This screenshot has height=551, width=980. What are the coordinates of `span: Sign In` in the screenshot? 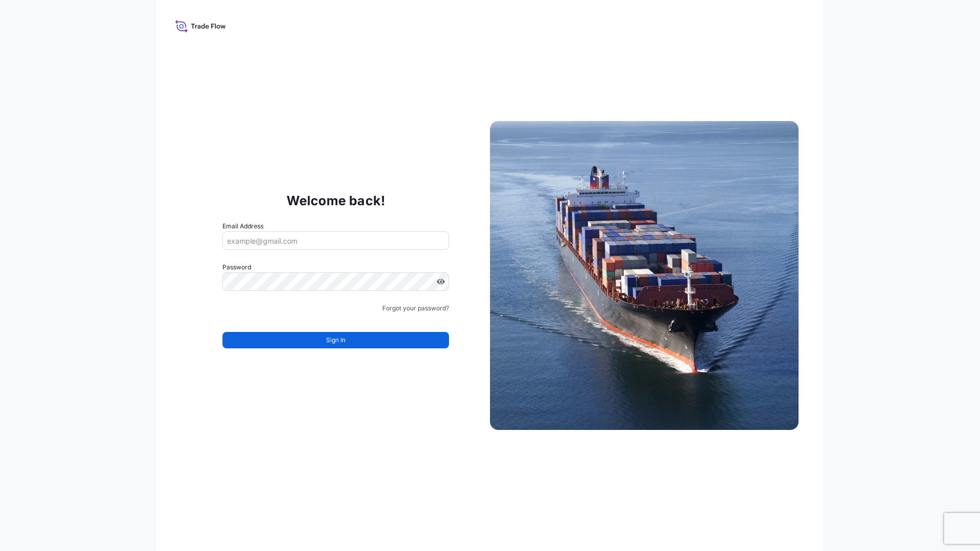 It's located at (336, 340).